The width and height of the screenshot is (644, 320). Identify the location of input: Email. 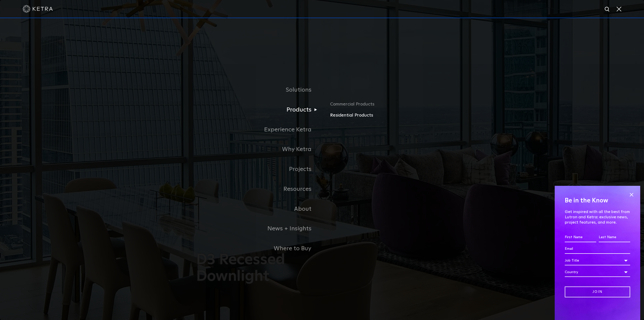
(597, 249).